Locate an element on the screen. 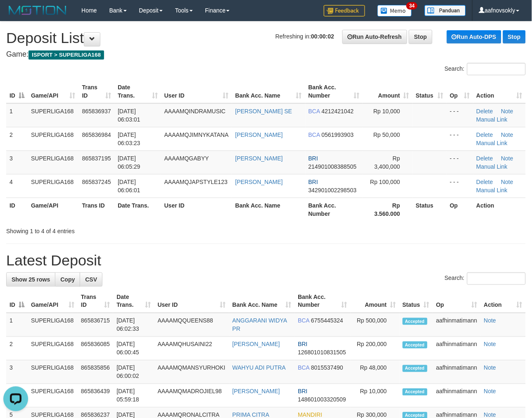 The height and width of the screenshot is (418, 532). span: Rp 100,000 is located at coordinates (385, 182).